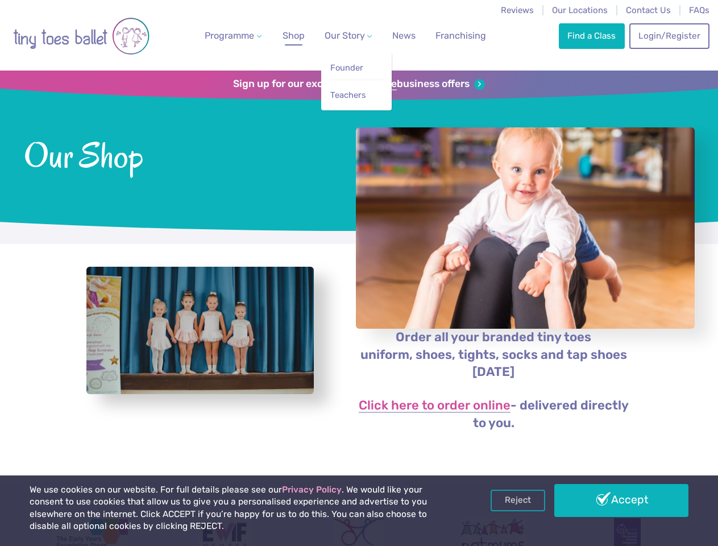  Describe the element at coordinates (81, 36) in the screenshot. I see `img: tiny toes ballet` at that location.